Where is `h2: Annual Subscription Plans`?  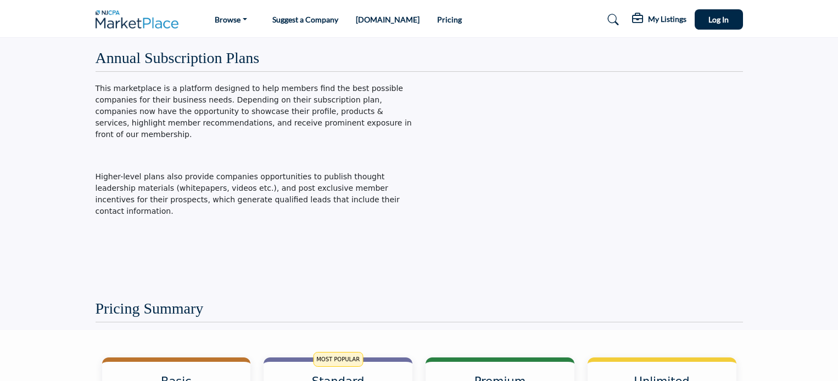
h2: Annual Subscription Plans is located at coordinates (177, 58).